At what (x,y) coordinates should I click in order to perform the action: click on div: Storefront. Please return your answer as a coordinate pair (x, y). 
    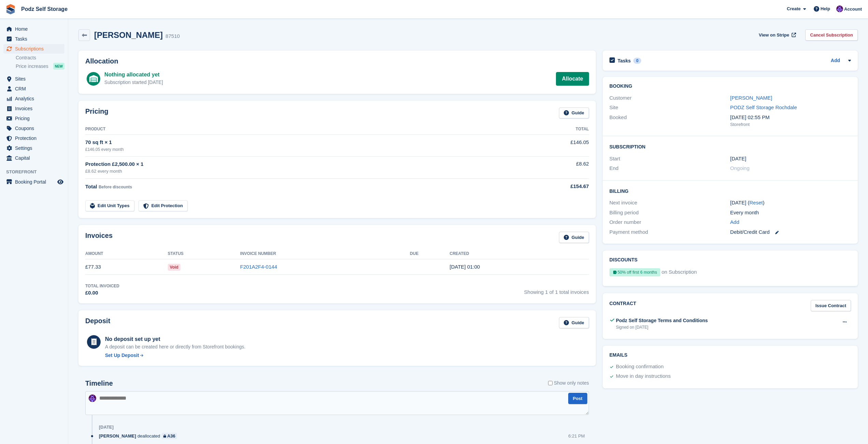
    Looking at the image, I should click on (791, 125).